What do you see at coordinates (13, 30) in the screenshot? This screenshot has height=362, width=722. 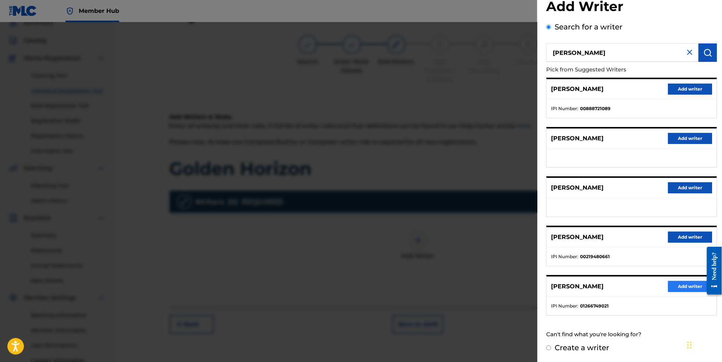 I see `div: Open Resource Center` at bounding box center [13, 30].